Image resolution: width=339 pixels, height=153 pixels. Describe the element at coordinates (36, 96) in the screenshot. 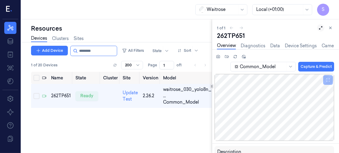

I see `button: Select row` at that location.